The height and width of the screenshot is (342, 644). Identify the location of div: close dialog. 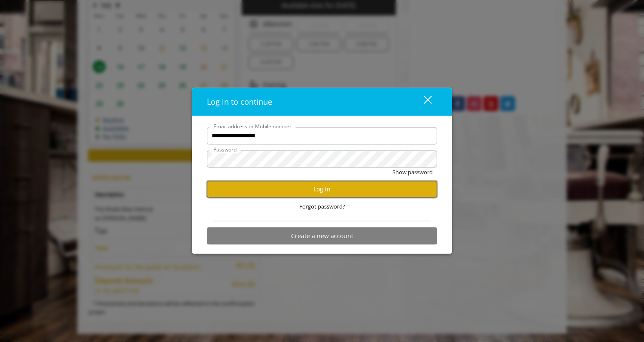
(422, 101).